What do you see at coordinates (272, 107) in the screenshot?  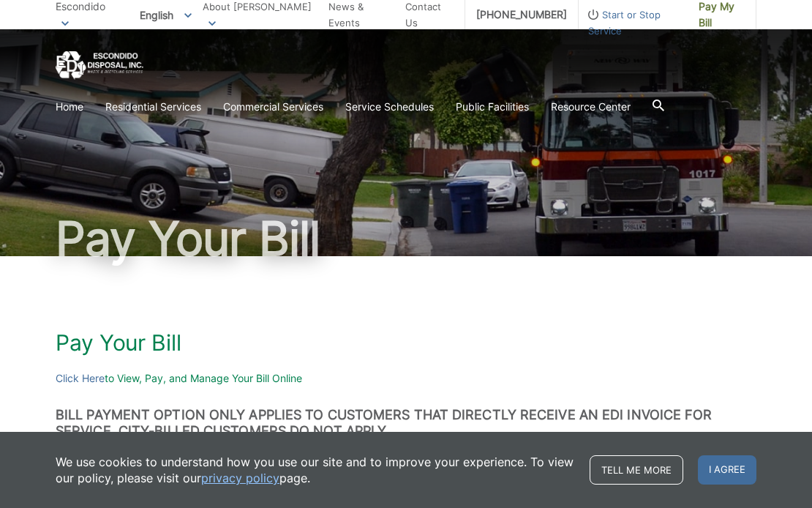 I see `a: Commercial Services` at bounding box center [272, 107].